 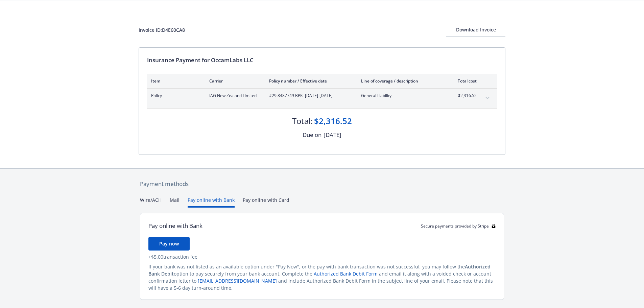 I want to click on div: + $5.00 transaction fee, so click(x=322, y=257).